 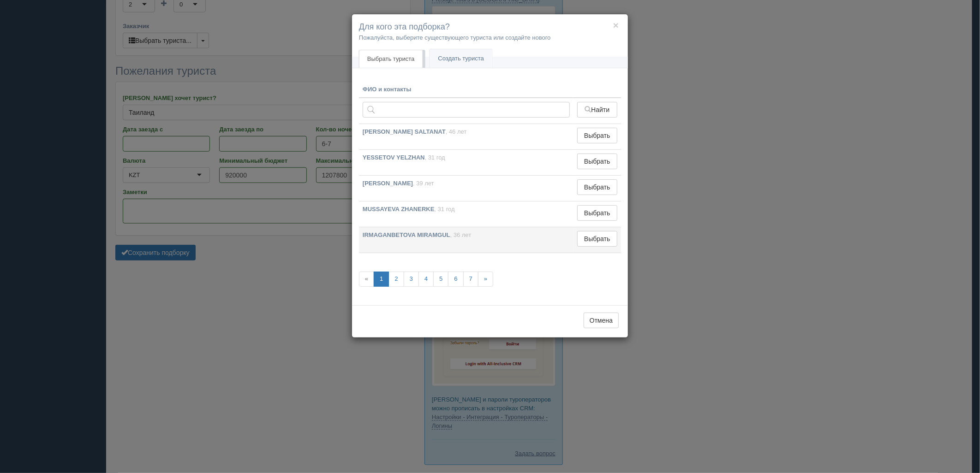 What do you see at coordinates (391, 59) in the screenshot?
I see `a: Выбрать туриста` at bounding box center [391, 59].